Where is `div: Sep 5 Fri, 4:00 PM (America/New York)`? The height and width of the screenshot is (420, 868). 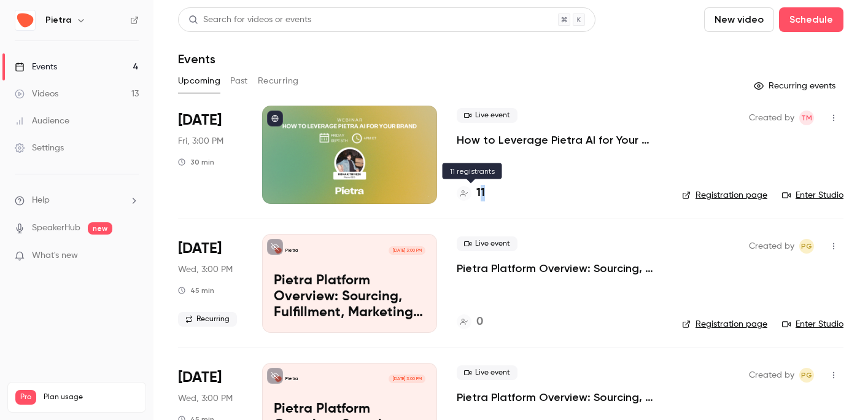
div: Sep 5 Fri, 4:00 PM (America/New York) is located at coordinates (210, 155).